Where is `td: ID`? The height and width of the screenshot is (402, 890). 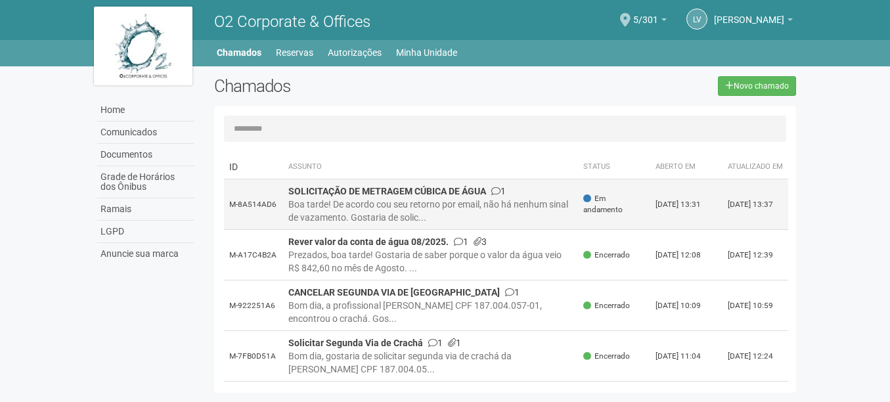
td: ID is located at coordinates (254, 167).